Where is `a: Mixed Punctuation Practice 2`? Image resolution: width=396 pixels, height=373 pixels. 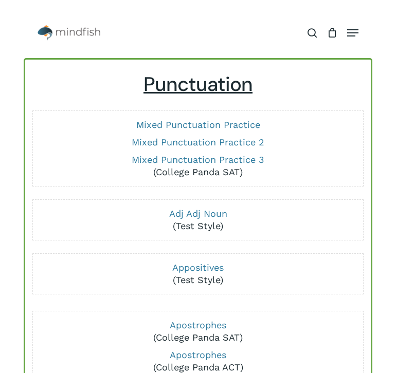 a: Mixed Punctuation Practice 2 is located at coordinates (198, 142).